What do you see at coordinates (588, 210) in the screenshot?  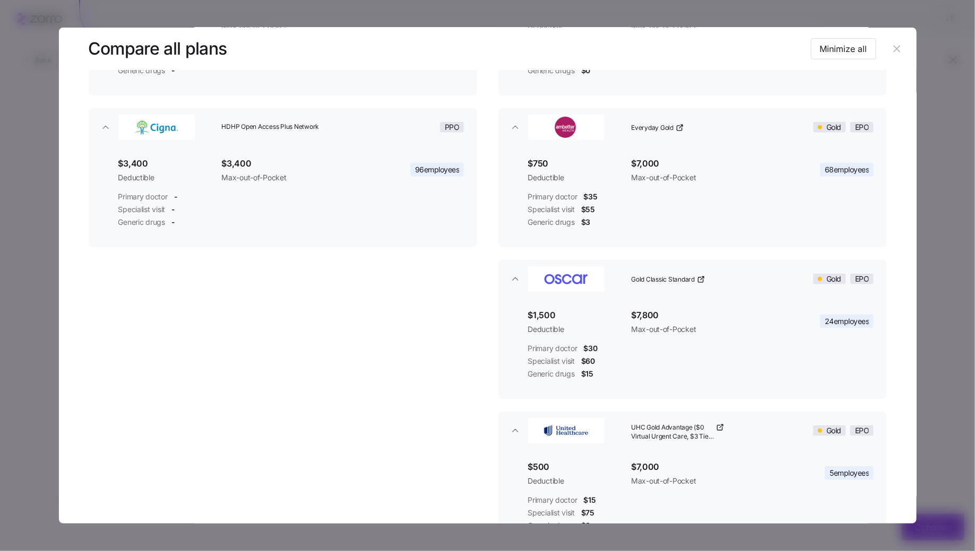 I see `span: $55` at bounding box center [588, 210].